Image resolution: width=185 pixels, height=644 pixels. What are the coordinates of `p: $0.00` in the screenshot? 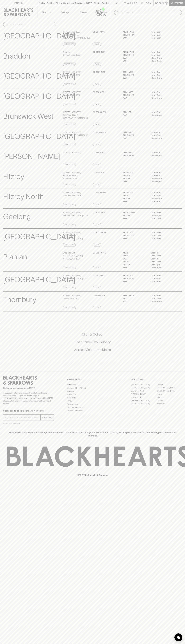 It's located at (159, 3).